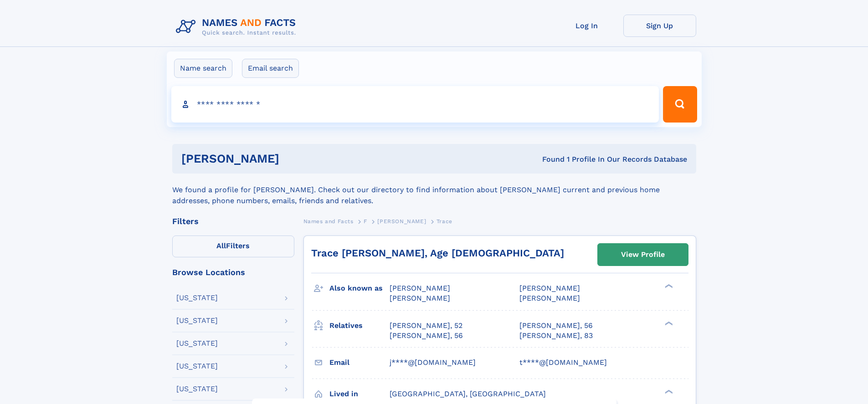 The image size is (868, 404). What do you see at coordinates (360, 326) in the screenshot?
I see `h3: Relatives` at bounding box center [360, 326].